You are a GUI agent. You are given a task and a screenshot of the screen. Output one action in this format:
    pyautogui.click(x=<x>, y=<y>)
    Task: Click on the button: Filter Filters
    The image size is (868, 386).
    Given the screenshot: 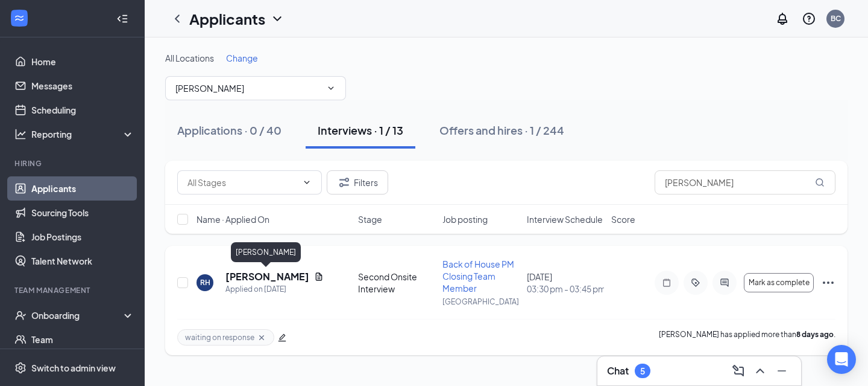 What is the action you would take?
    pyautogui.click(x=358, y=182)
    